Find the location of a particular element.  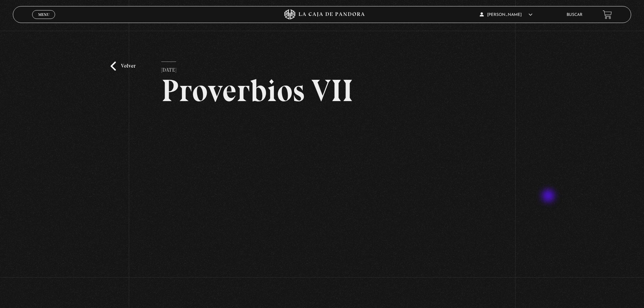

span: Cerrar is located at coordinates (43, 20).